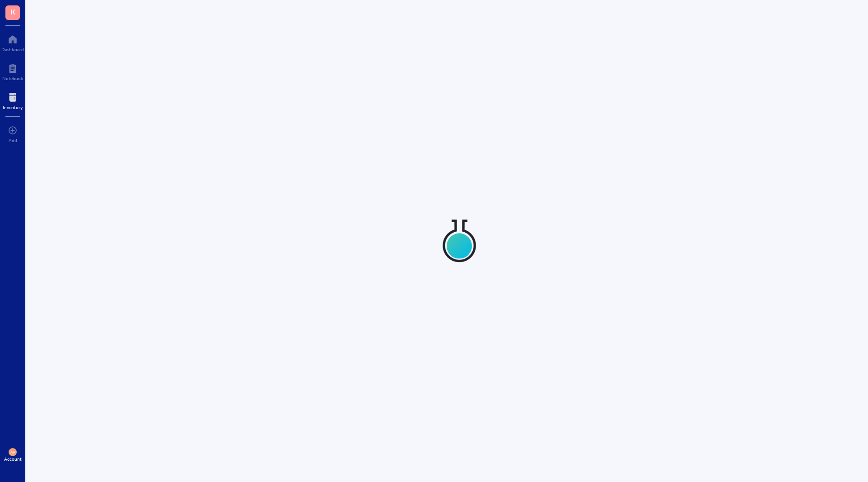 The width and height of the screenshot is (868, 482). I want to click on span: K, so click(13, 11).